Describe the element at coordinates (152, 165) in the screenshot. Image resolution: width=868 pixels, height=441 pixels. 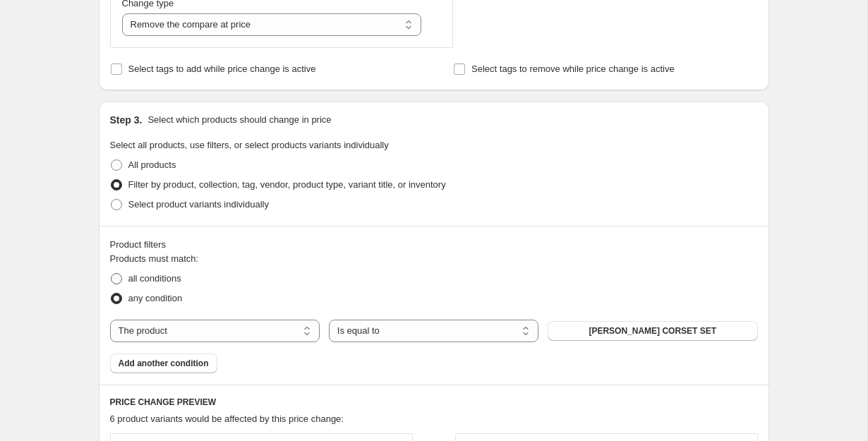
I see `span: All products` at that location.